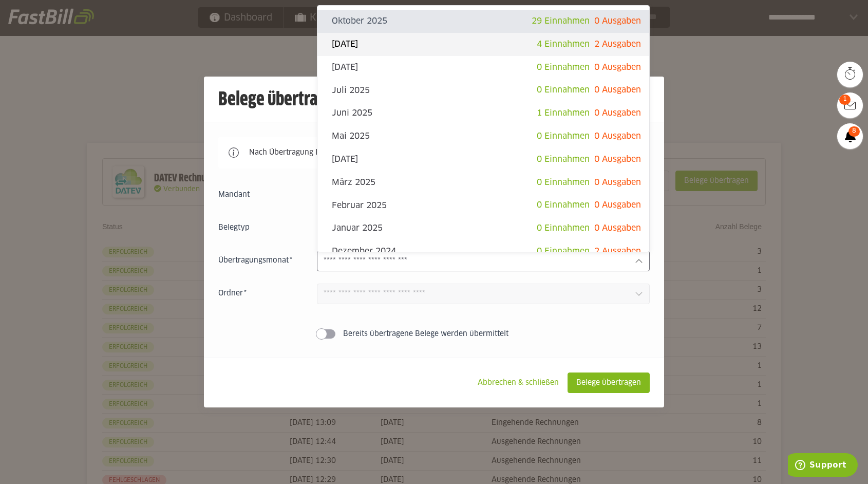 The height and width of the screenshot is (484, 868). What do you see at coordinates (562, 44) in the screenshot?
I see `span: 4 Einnahmen` at bounding box center [562, 44].